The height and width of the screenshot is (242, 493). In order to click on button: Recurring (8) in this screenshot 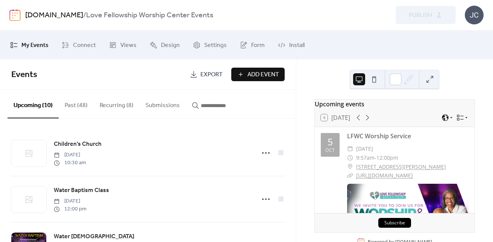, I will do `click(117, 104)`.